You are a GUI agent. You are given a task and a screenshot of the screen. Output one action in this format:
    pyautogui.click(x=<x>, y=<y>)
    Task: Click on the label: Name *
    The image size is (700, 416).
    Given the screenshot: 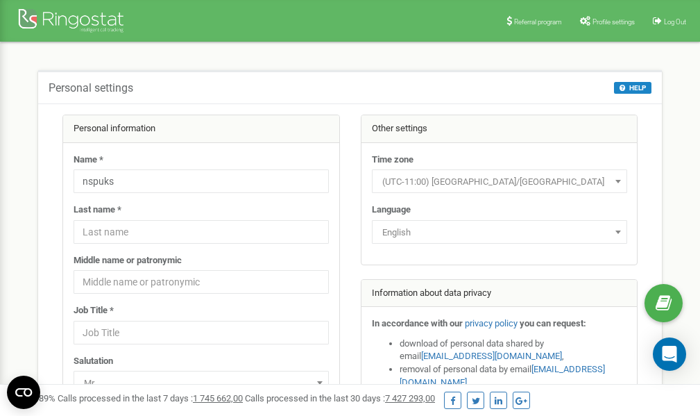 What is the action you would take?
    pyautogui.click(x=88, y=160)
    